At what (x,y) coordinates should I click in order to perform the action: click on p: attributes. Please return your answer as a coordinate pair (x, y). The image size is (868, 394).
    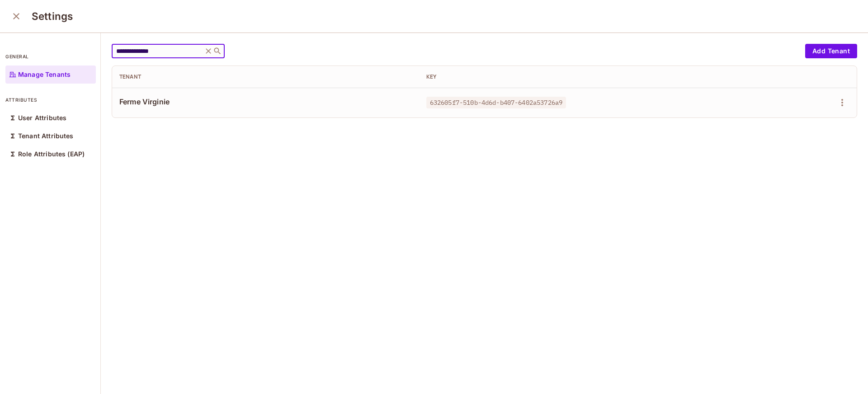
    Looking at the image, I should click on (51, 100).